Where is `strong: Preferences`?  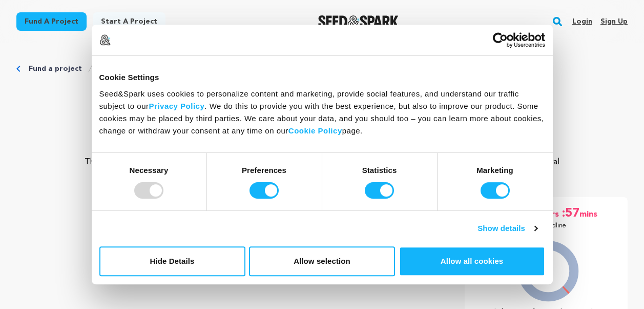
strong: Preferences is located at coordinates (264, 170).